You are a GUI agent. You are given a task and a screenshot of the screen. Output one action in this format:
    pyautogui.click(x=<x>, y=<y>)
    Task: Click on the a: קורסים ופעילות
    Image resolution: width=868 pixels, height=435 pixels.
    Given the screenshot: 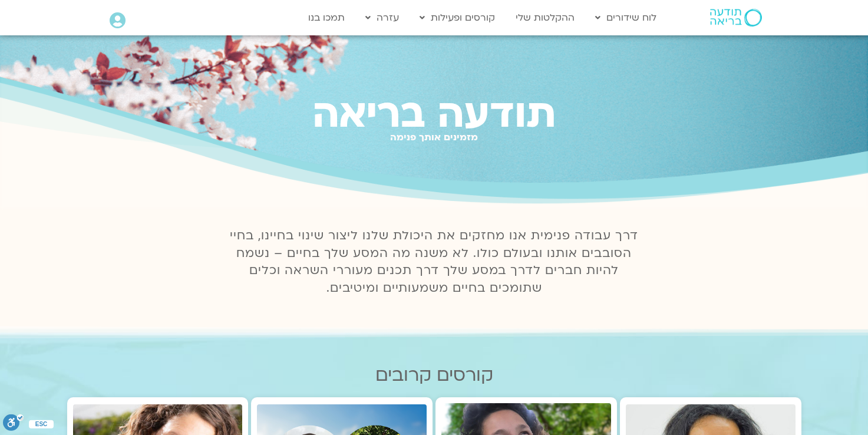 What is the action you would take?
    pyautogui.click(x=457, y=17)
    